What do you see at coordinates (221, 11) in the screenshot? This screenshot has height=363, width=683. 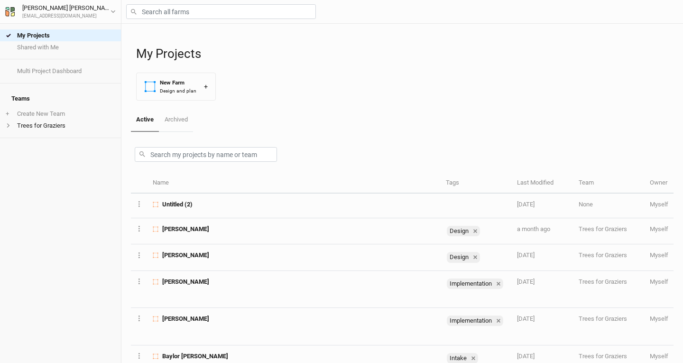 I see `input: Search all farms` at bounding box center [221, 11].